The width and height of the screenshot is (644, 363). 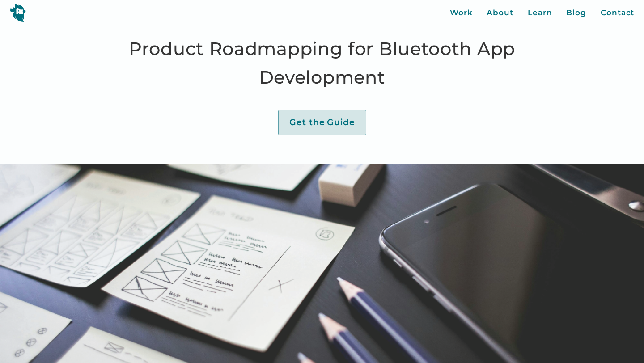 I want to click on a: About, so click(x=501, y=13).